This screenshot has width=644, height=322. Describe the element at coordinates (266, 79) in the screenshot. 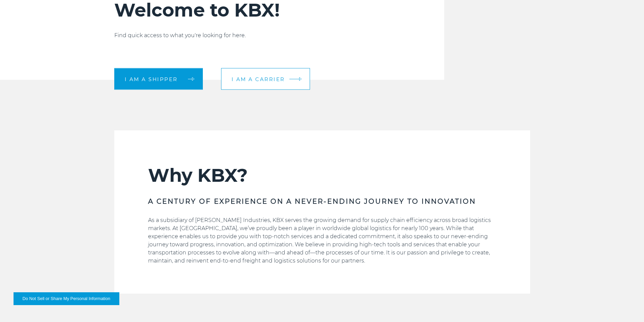

I see `a: I am a carrier arrow arrow` at that location.